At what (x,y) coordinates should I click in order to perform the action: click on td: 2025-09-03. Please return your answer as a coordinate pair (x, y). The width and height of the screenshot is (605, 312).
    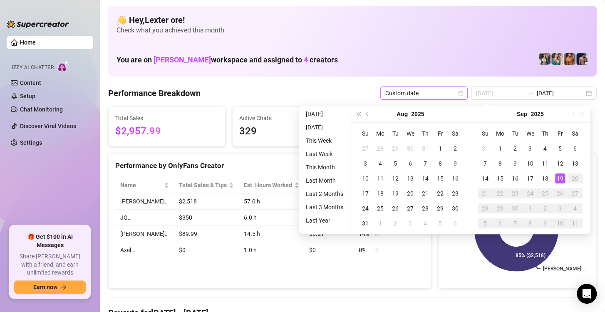
    Looking at the image, I should click on (530, 149).